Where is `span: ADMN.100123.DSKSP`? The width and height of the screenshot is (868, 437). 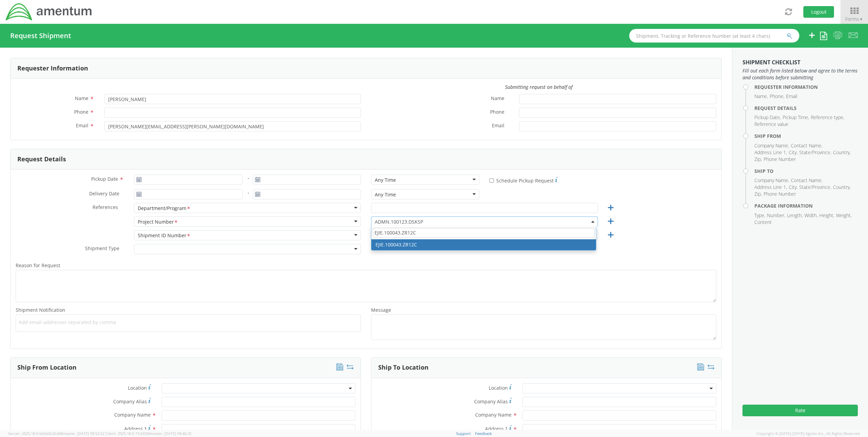 span: ADMN.100123.DSKSP is located at coordinates (485, 221).